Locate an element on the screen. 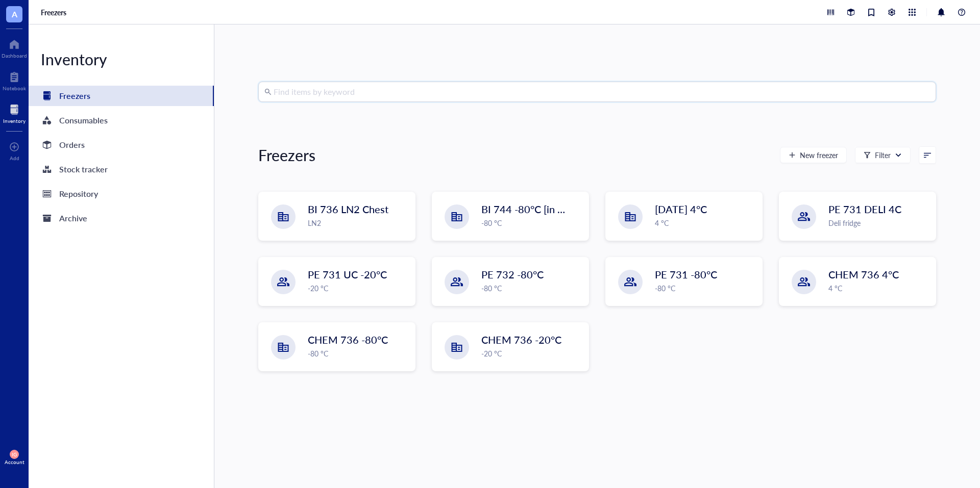 The width and height of the screenshot is (980, 488). a: Orders is located at coordinates (121, 145).